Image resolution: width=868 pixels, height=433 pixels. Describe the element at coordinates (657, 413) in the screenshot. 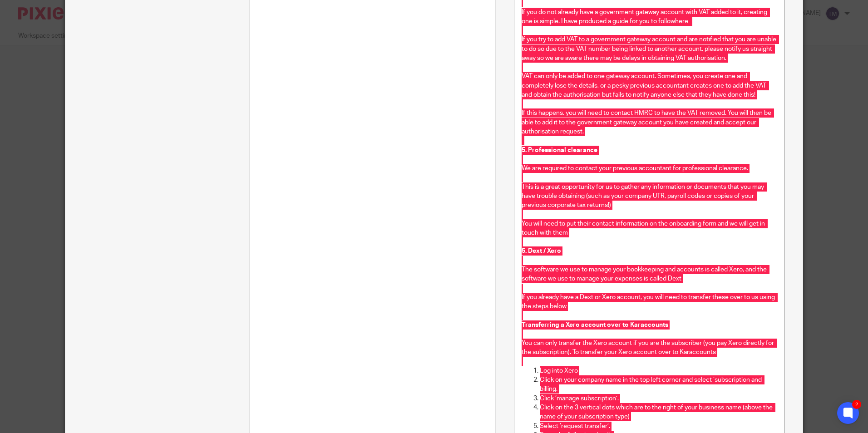

I see `p: Click on the 3 vertical dots which are to the right of your business name (above the name of your...` at that location.